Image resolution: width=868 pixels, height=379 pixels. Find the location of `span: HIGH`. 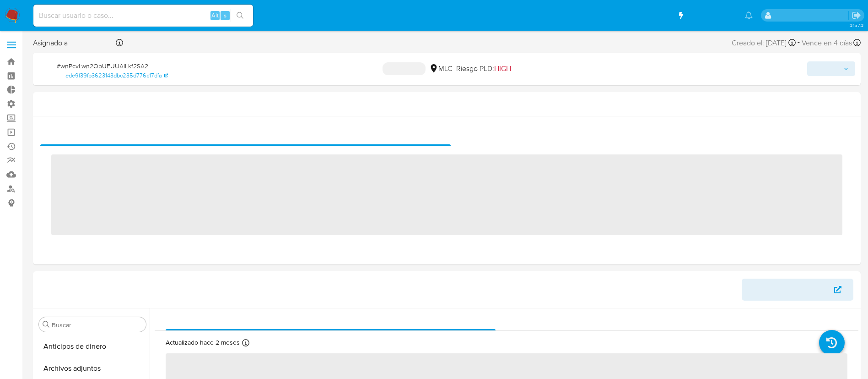

span: HIGH is located at coordinates (503, 68).